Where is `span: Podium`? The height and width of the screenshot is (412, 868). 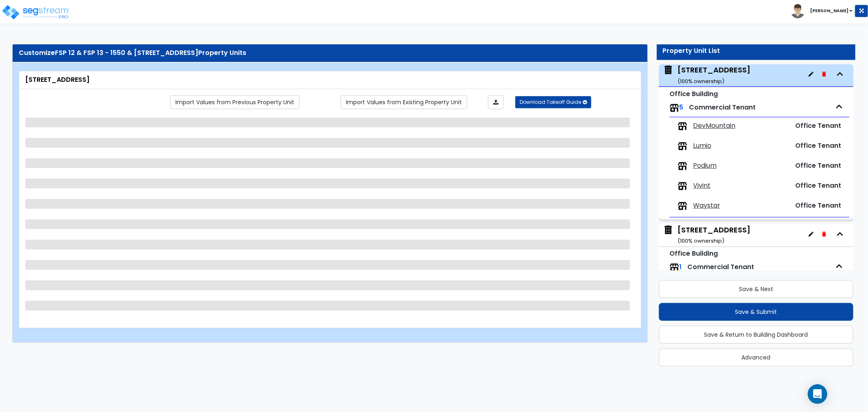
span: Podium is located at coordinates (705, 166).